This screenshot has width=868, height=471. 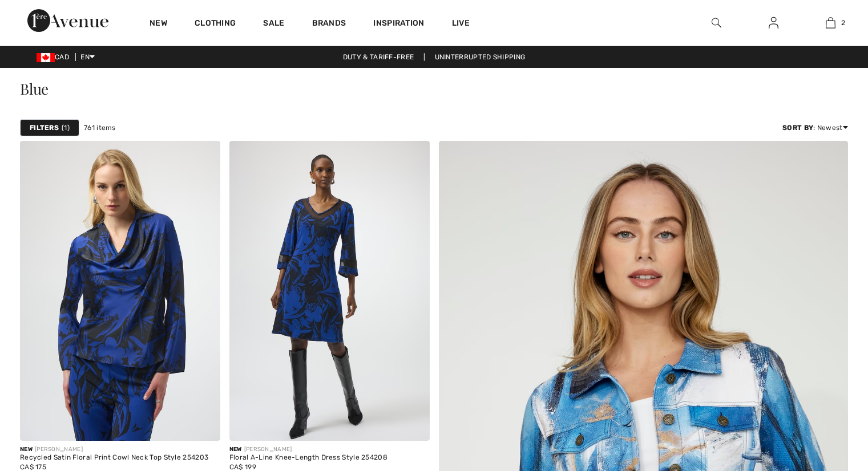 What do you see at coordinates (329, 291) in the screenshot?
I see `a: Floral A-Line Knee-Length Dress Style 254208. Black/Royal Sapphire` at bounding box center [329, 291].